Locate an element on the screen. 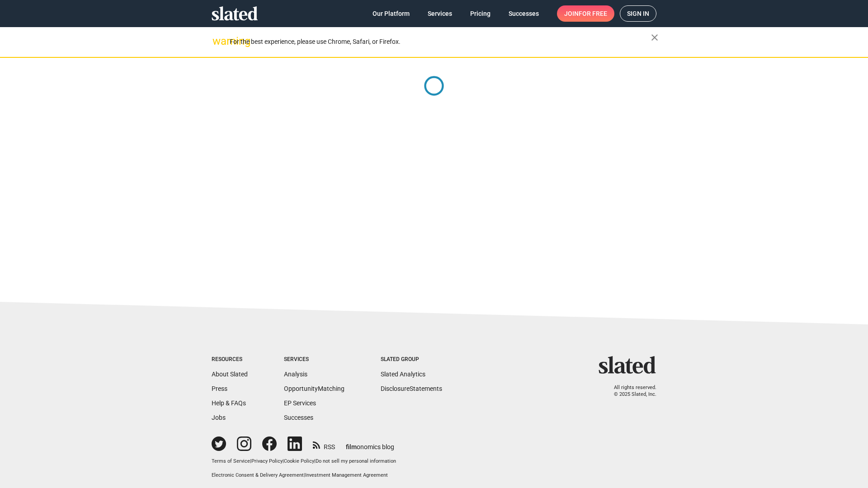 Image resolution: width=868 pixels, height=488 pixels. p: All rights reserved. © 2025 Slated, Inc. is located at coordinates (630, 391).